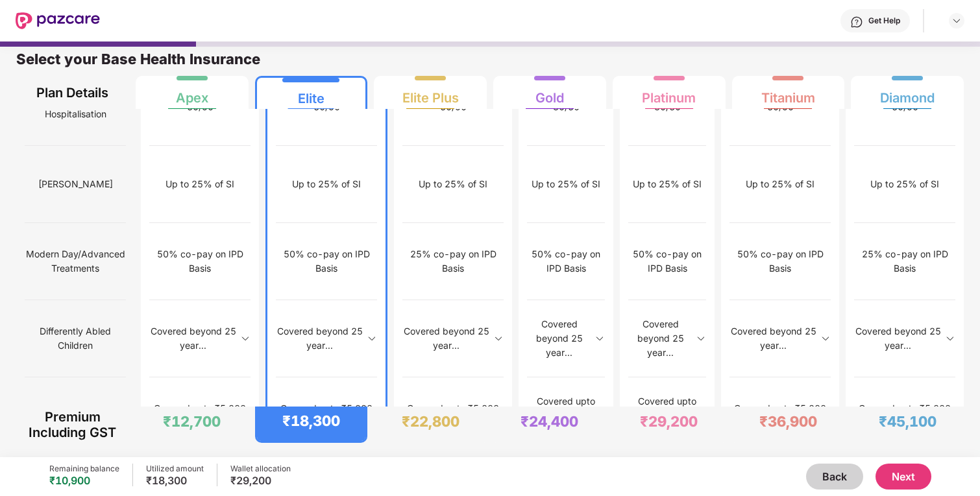 The height and width of the screenshot is (496, 980). I want to click on div: Elite, so click(311, 93).